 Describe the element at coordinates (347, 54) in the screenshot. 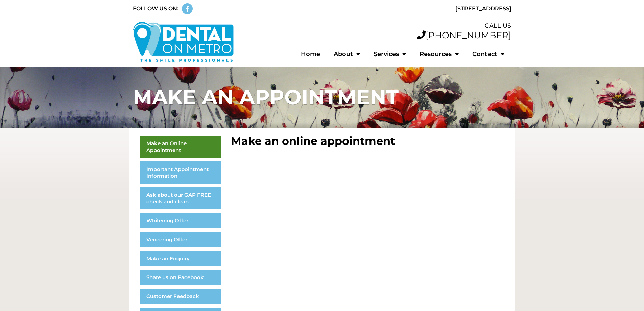

I see `a: About` at that location.